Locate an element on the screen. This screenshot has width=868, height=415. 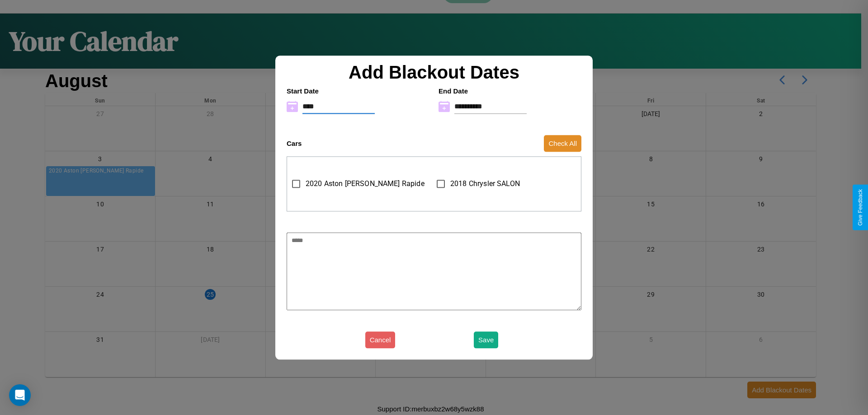
h4: Cars is located at coordinates (294, 143).